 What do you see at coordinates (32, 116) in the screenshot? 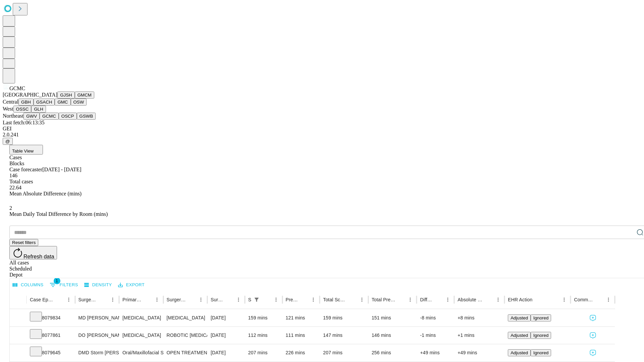
I see `button: GWV` at bounding box center [32, 116].